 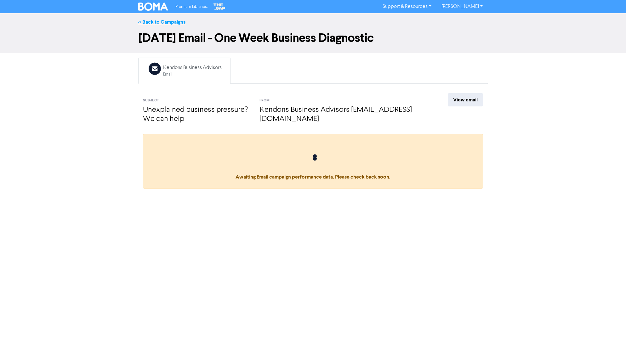 I want to click on a: Support & Resources, so click(x=407, y=6).